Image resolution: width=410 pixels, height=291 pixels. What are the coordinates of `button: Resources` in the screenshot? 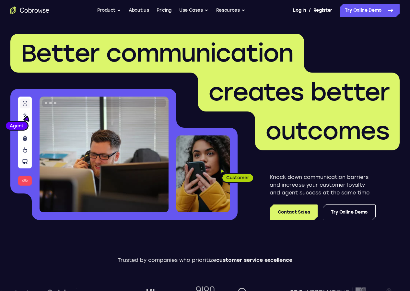 It's located at (231, 10).